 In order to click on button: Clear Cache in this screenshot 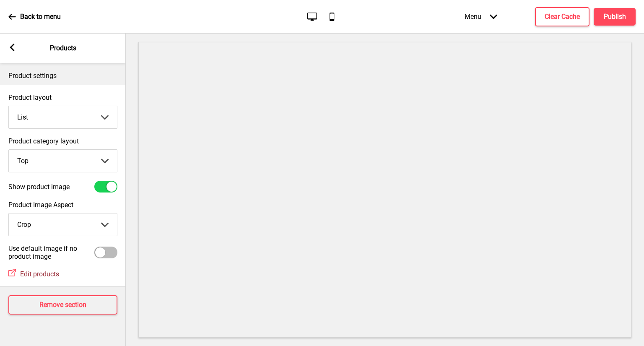, I will do `click(562, 17)`.